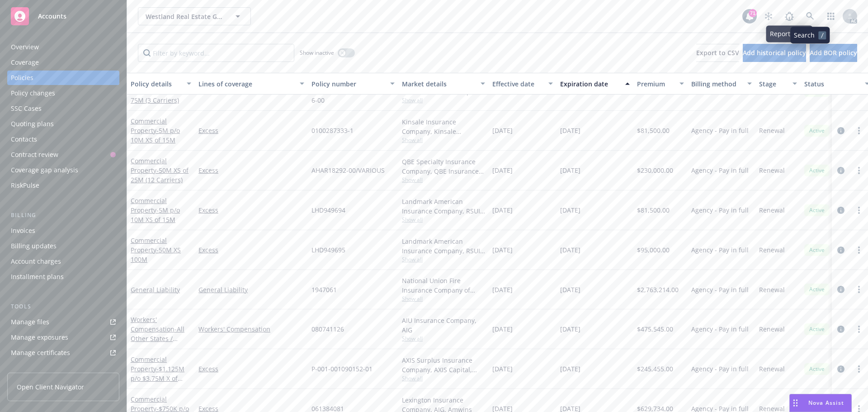 The height and width of the screenshot is (412, 868). What do you see at coordinates (63, 306) in the screenshot?
I see `div: Tools` at bounding box center [63, 306].